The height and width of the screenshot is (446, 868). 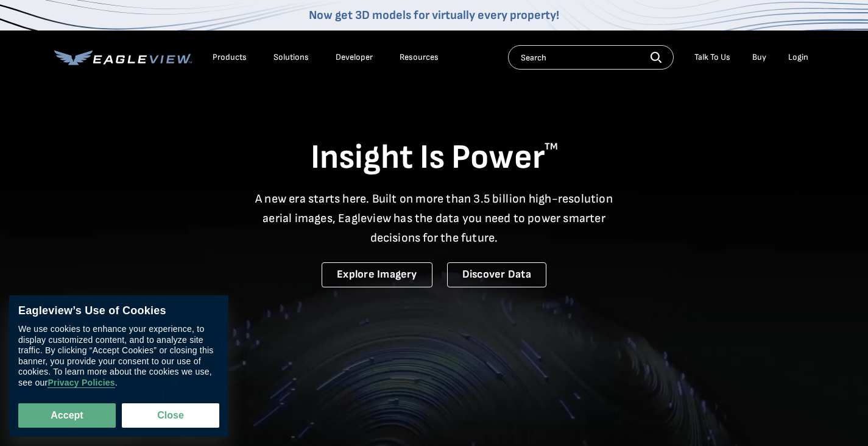 I want to click on a: Developer, so click(x=354, y=57).